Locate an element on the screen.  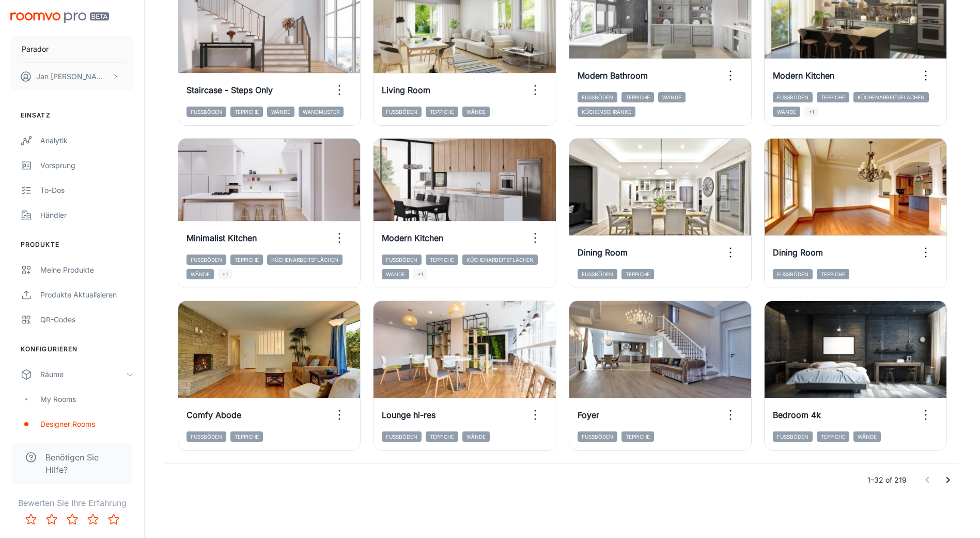
h6: Foyer is located at coordinates (588, 415).